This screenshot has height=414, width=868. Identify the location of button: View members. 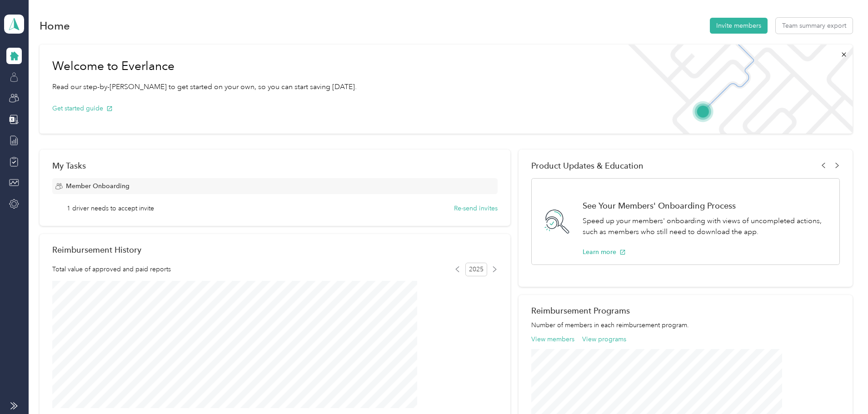
(553, 339).